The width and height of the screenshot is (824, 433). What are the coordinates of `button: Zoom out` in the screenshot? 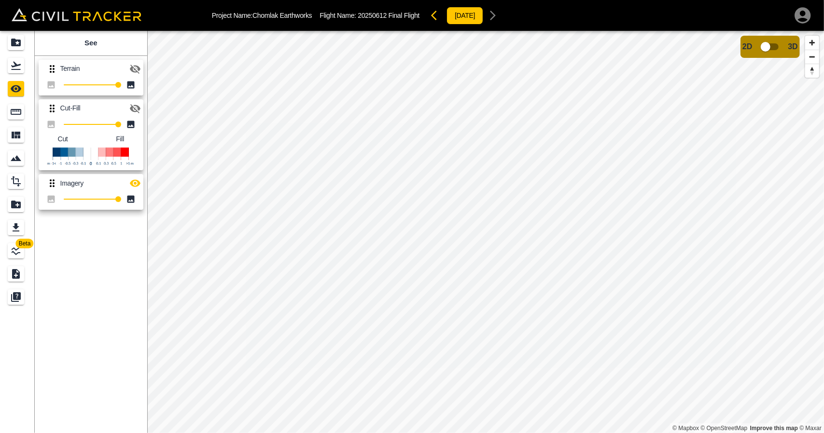 It's located at (812, 56).